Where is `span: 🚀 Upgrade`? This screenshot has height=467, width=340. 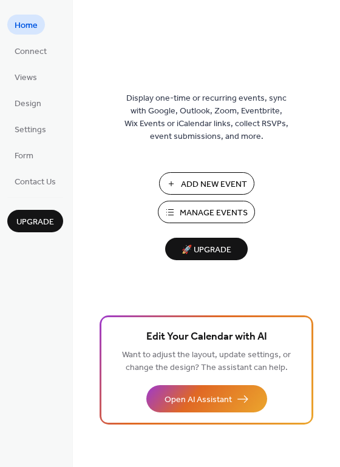
span: 🚀 Upgrade is located at coordinates (206, 250).